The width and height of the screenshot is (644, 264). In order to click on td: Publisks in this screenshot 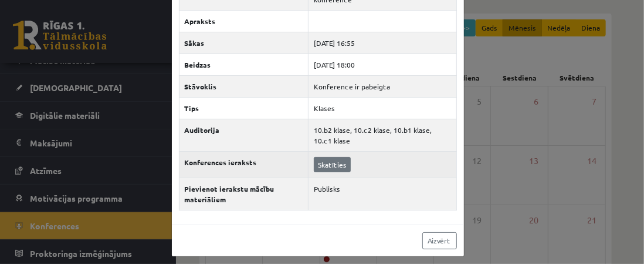, I will do `click(382, 194)`.